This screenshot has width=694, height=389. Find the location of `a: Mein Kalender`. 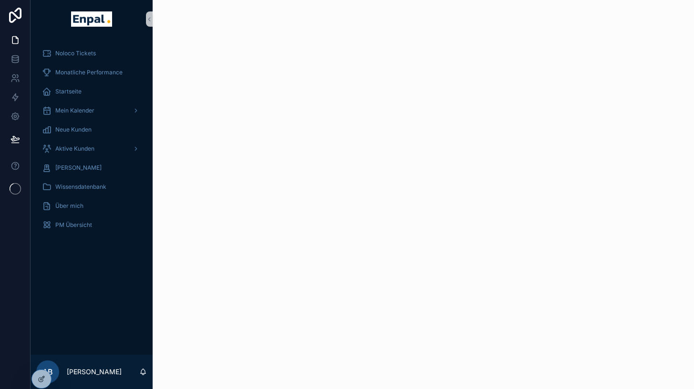

a: Mein Kalender is located at coordinates (92, 111).